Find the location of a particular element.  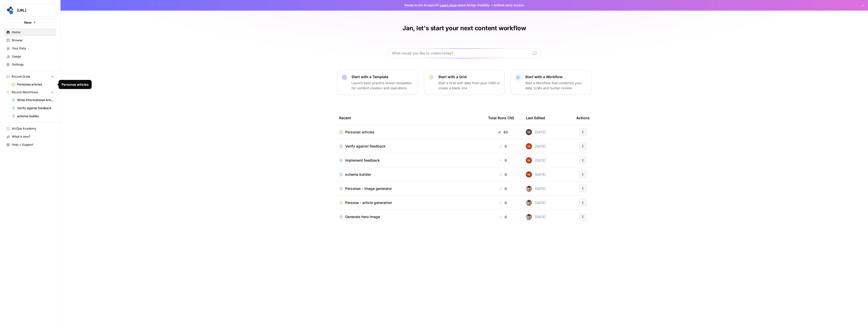

button: Workspace: spot.ai is located at coordinates (30, 10).